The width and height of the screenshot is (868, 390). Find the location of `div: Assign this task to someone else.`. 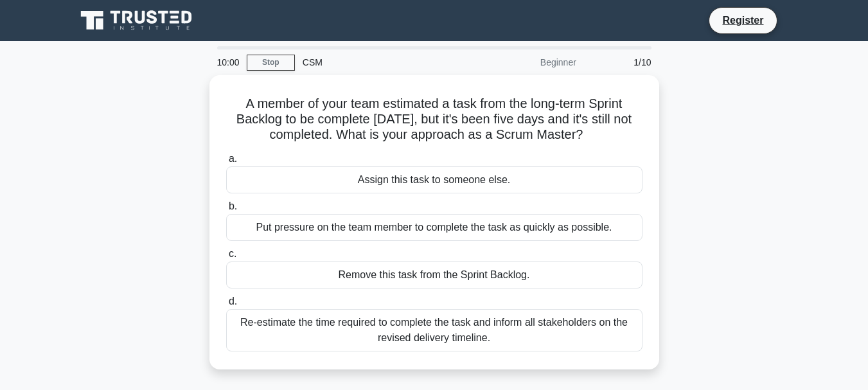

div: Assign this task to someone else. is located at coordinates (434, 180).